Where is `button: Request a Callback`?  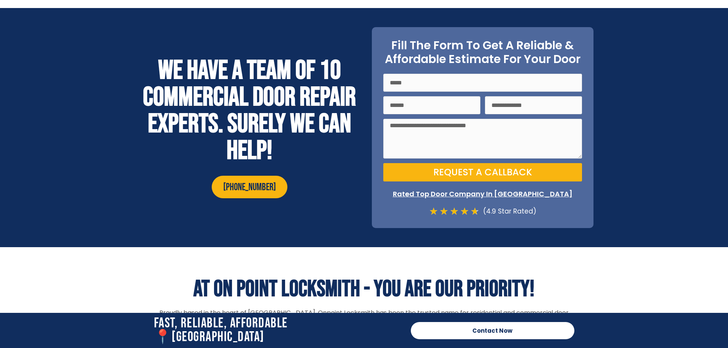
button: Request a Callback is located at coordinates (483, 172).